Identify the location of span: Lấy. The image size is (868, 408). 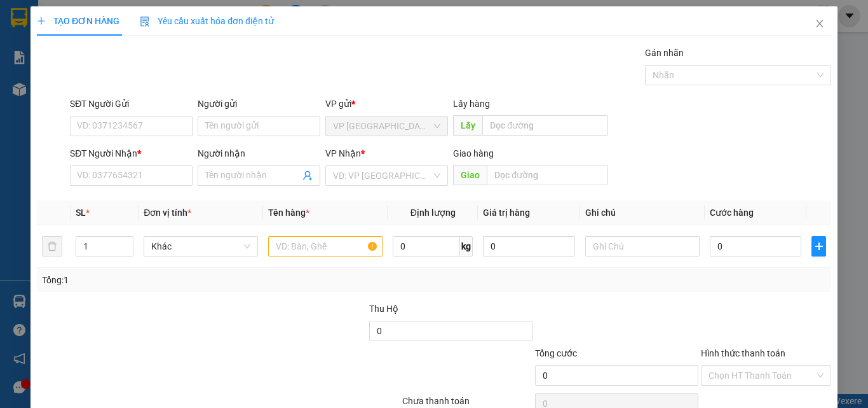
(468, 126).